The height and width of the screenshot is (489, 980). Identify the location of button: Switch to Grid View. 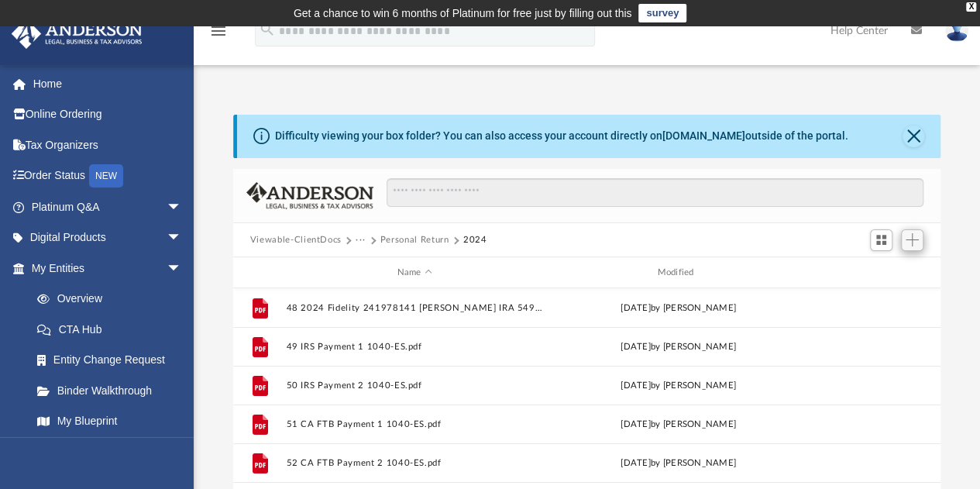
(881, 240).